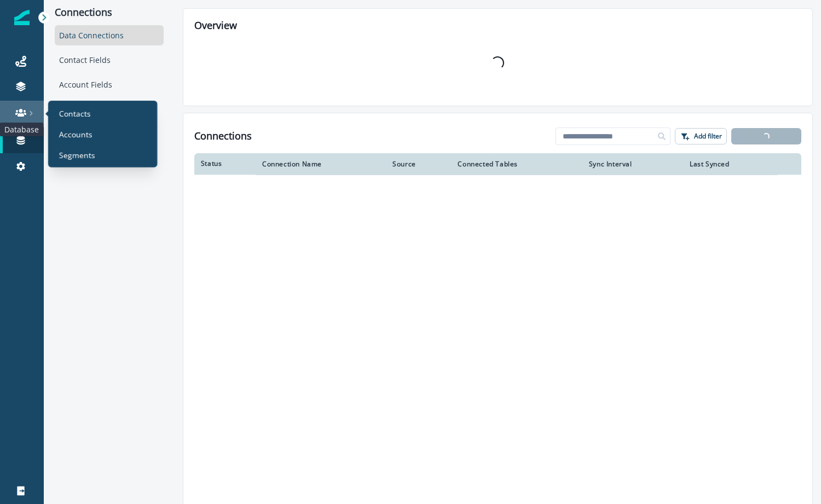 Image resolution: width=821 pixels, height=504 pixels. I want to click on p: Accounts, so click(76, 134).